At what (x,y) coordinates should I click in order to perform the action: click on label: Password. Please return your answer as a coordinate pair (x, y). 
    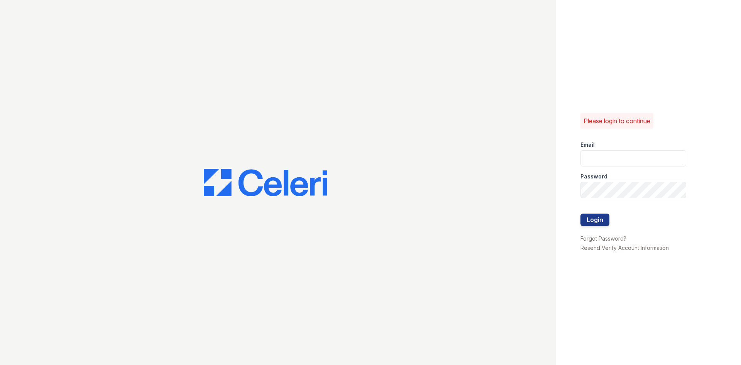
    Looking at the image, I should click on (594, 176).